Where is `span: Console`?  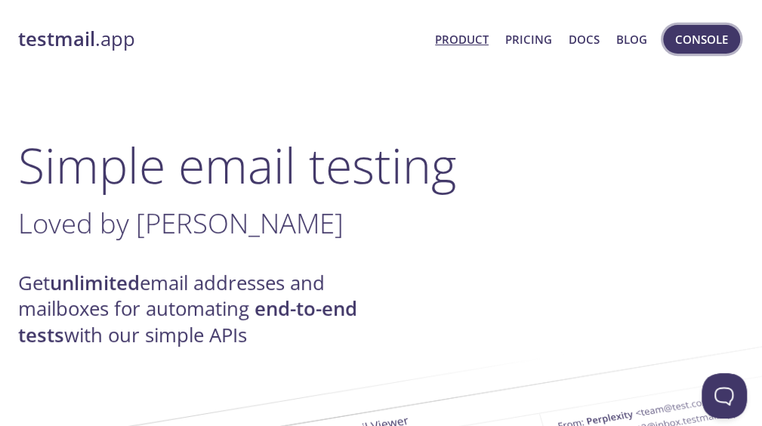
span: Console is located at coordinates (702, 39).